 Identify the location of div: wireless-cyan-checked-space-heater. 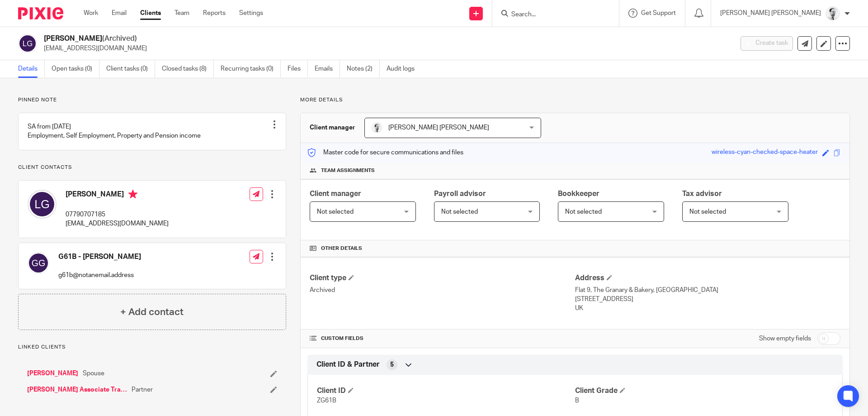
(765, 152).